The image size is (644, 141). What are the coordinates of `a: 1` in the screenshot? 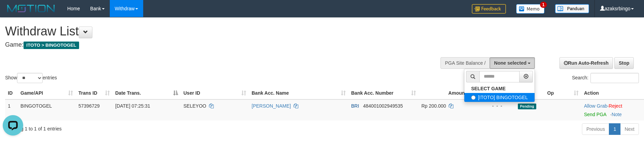 It's located at (615, 129).